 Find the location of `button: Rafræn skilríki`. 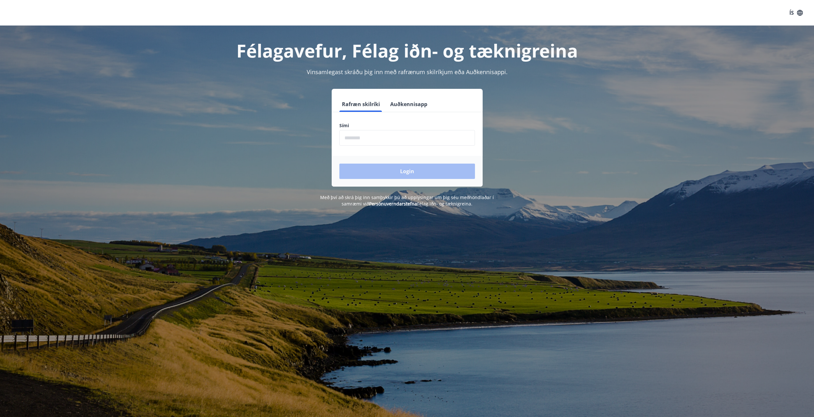

button: Rafræn skilríki is located at coordinates (361, 104).